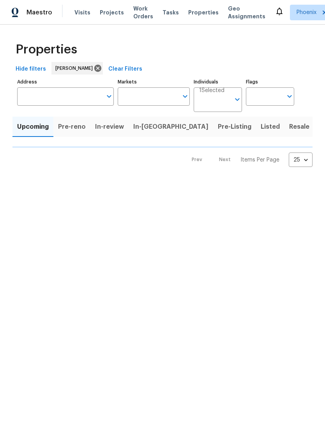  What do you see at coordinates (306, 12) in the screenshot?
I see `span: Phoenix` at bounding box center [306, 12].